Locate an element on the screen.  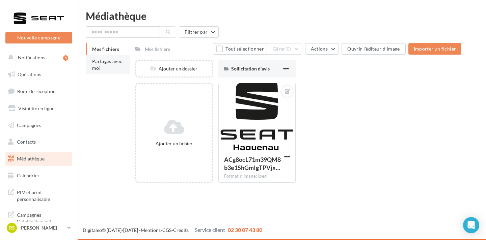
span: Importer un fichier is located at coordinates (435, 49).